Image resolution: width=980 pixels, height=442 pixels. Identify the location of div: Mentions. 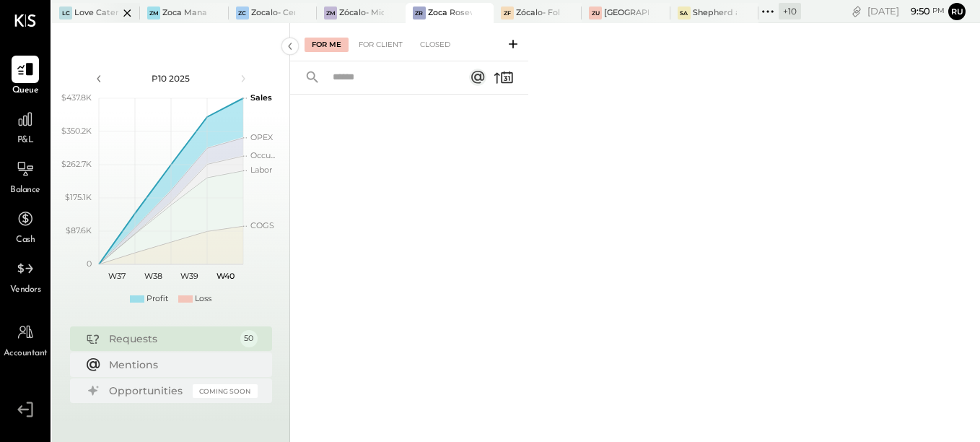
(180, 364).